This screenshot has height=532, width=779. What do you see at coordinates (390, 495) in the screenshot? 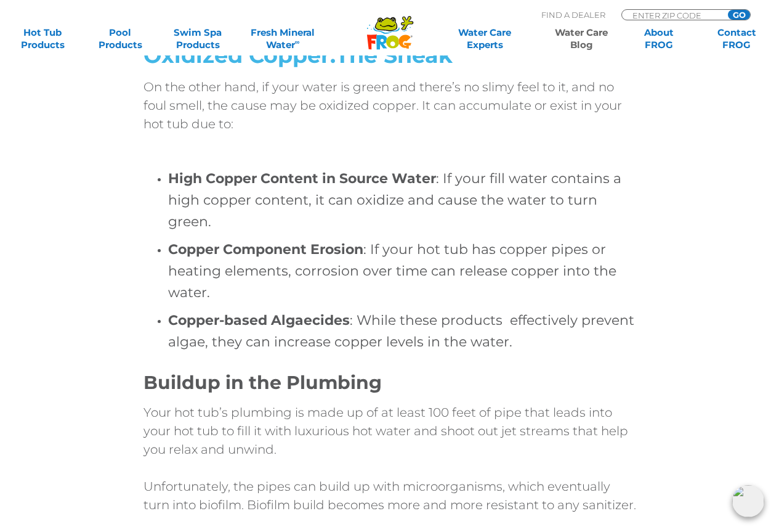
I see `p: Unfortunately, the pipes can build up with microorganisms, which eventually turn into biofilm. Bi...` at bounding box center [390, 495].